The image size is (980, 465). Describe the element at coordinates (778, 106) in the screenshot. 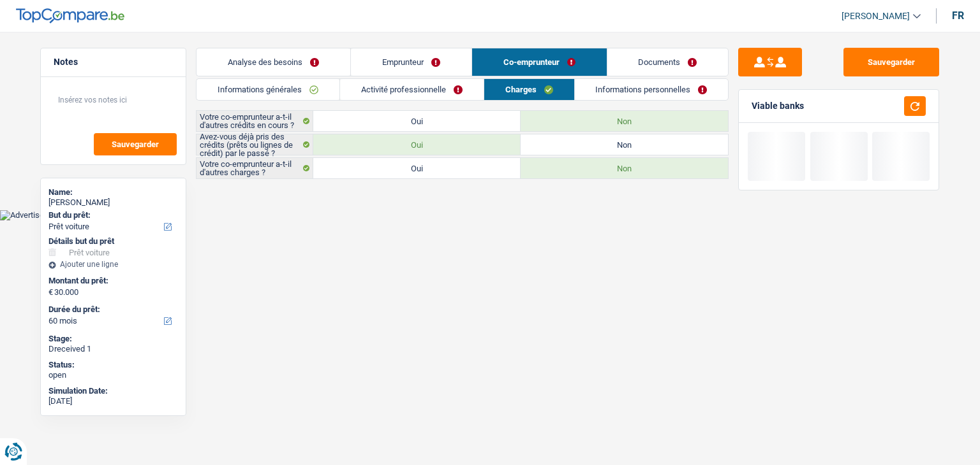

I see `div: Viable banks` at that location.